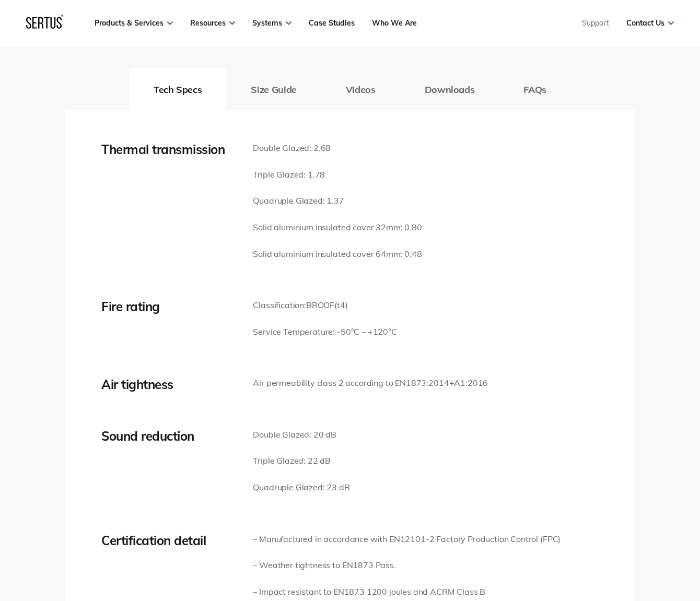 The image size is (700, 601). Describe the element at coordinates (406, 540) in the screenshot. I see `p: – Manufactured in accordance with EN12101-2 Factory Production Control (FPC)` at that location.